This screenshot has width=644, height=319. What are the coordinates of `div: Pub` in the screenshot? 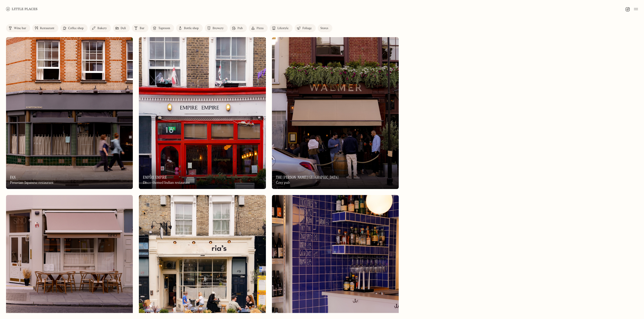 It's located at (240, 28).